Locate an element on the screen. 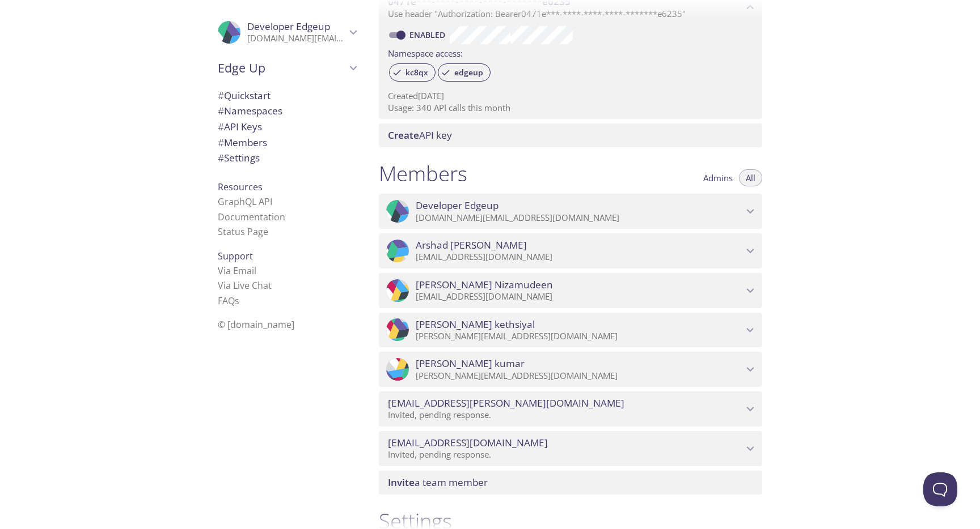 This screenshot has height=529, width=980. button: All is located at coordinates (751, 178).